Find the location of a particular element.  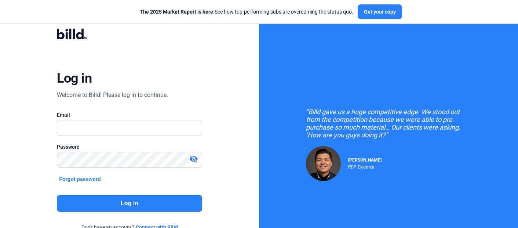

button: Get your copy is located at coordinates (380, 12).